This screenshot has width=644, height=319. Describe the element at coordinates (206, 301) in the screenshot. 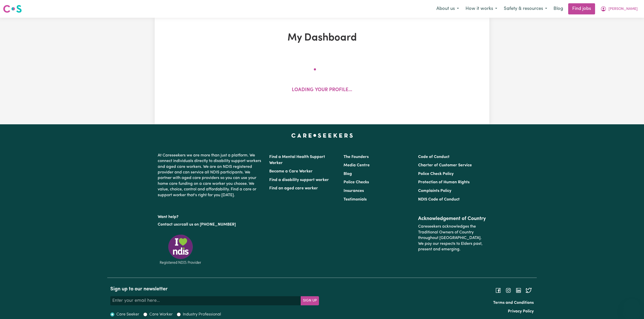

I see `input: Enter your email here...` at that location.